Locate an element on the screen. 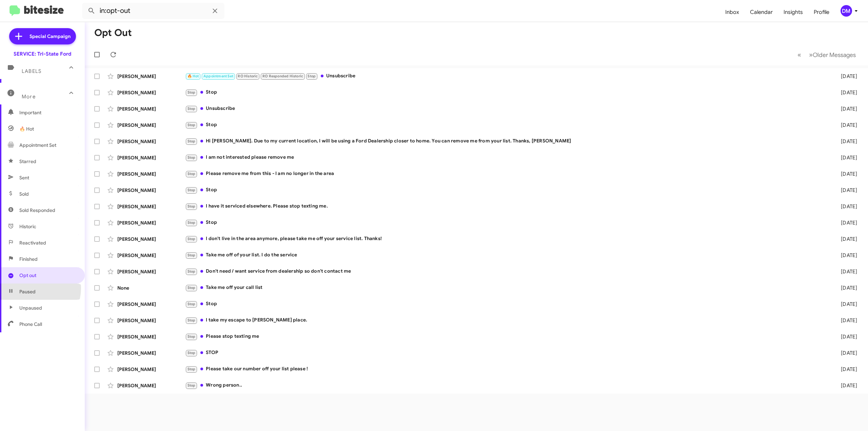  div: Wrong person.. is located at coordinates (506, 385).